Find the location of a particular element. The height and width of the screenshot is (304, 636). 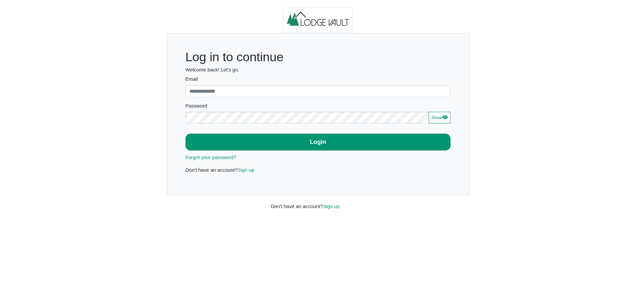

b: Login is located at coordinates (318, 142).